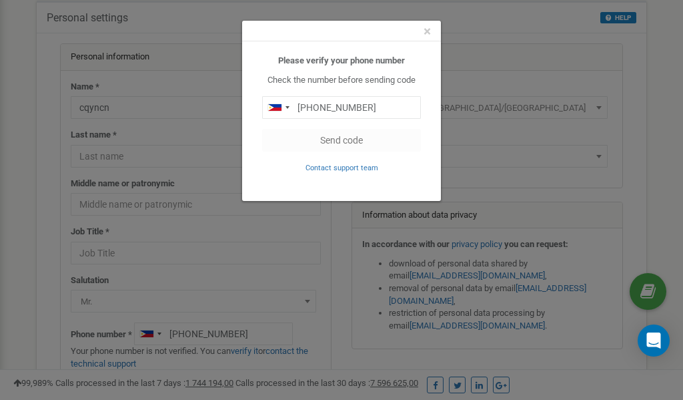 The height and width of the screenshot is (400, 683). I want to click on a: Contact support team, so click(342, 167).